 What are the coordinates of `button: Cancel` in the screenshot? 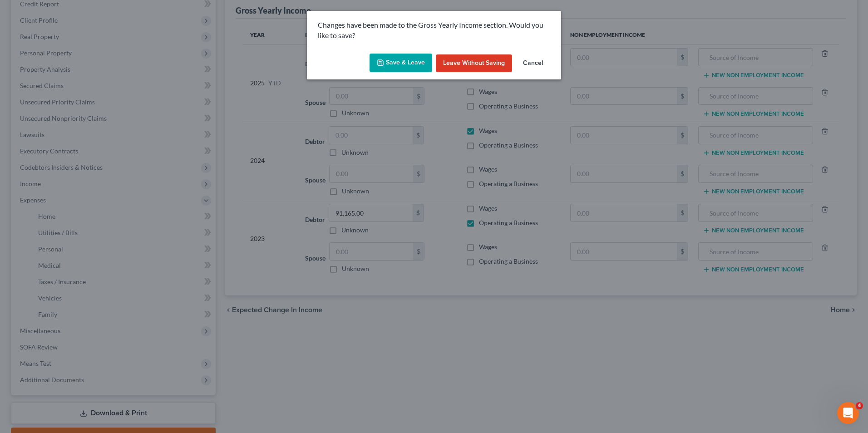 It's located at (533, 63).